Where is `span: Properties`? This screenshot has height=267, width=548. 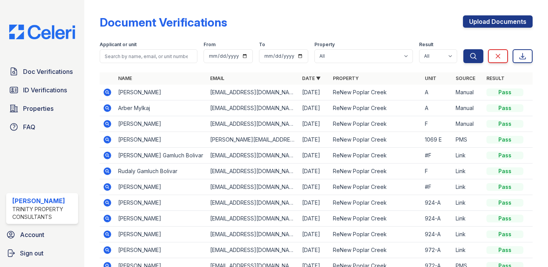 span: Properties is located at coordinates (38, 108).